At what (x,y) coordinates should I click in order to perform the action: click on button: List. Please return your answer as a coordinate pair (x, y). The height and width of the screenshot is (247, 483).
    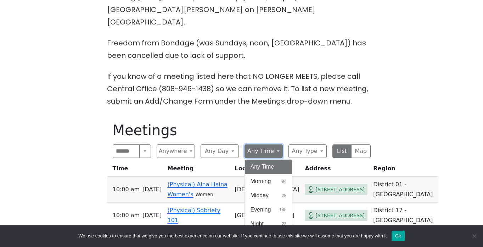
    Looking at the image, I should click on (342, 151).